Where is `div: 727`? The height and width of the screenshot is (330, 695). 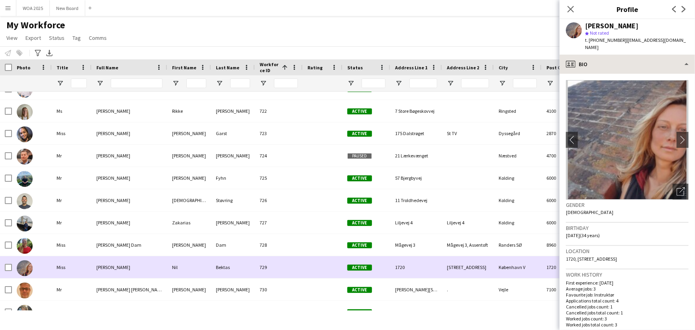
div: 727 is located at coordinates (279, 222).